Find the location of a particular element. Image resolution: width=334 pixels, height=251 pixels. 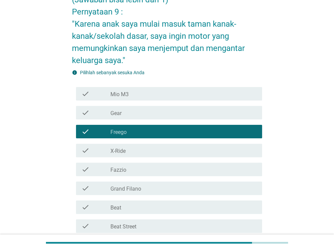

i: info is located at coordinates (75, 73).